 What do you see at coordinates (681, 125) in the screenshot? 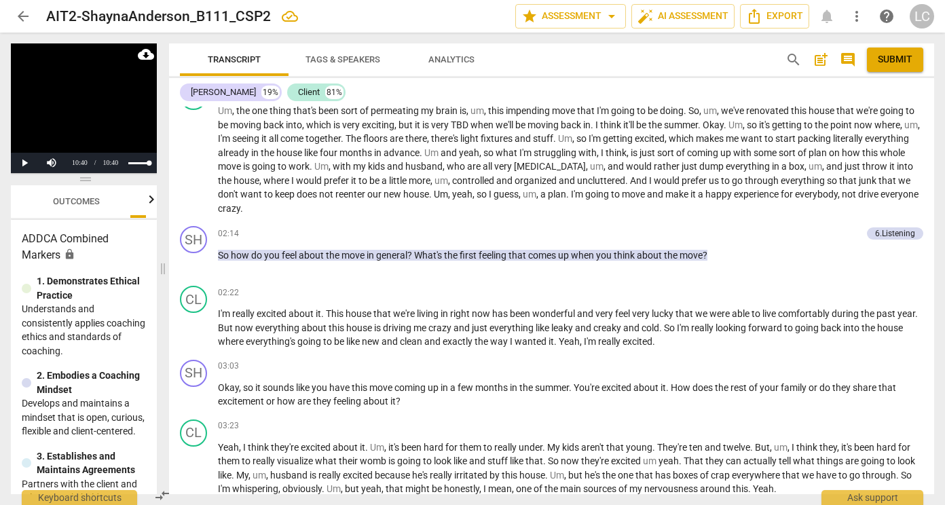
I see `span: summer` at bounding box center [681, 125].